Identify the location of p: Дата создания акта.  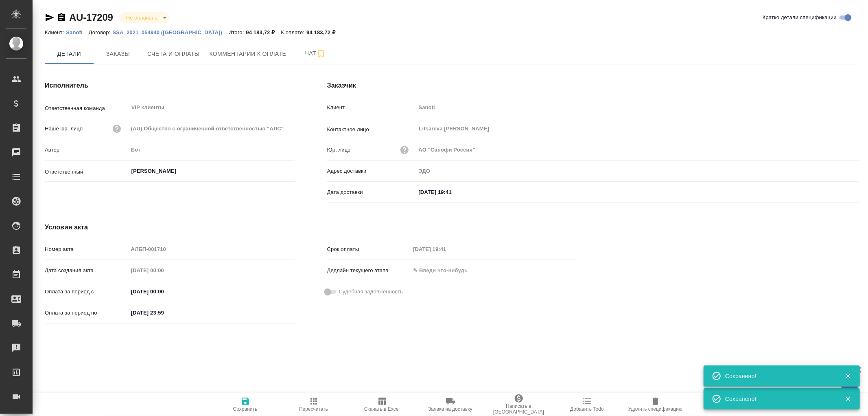
(86, 270).